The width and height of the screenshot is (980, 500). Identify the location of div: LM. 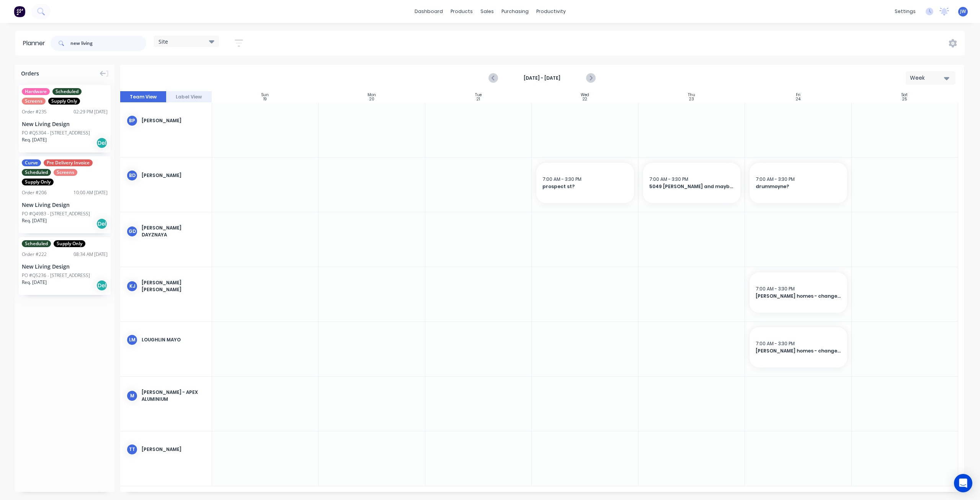
(132, 340).